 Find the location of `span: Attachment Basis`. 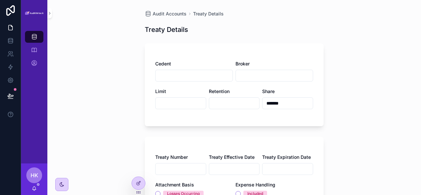

span: Attachment Basis is located at coordinates (175, 184).